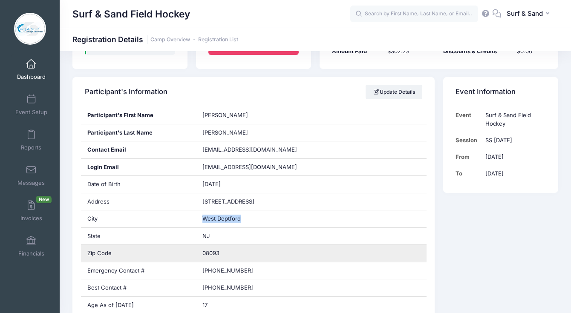  I want to click on input: Search by First Name, Last Name, or Email..., so click(415, 14).